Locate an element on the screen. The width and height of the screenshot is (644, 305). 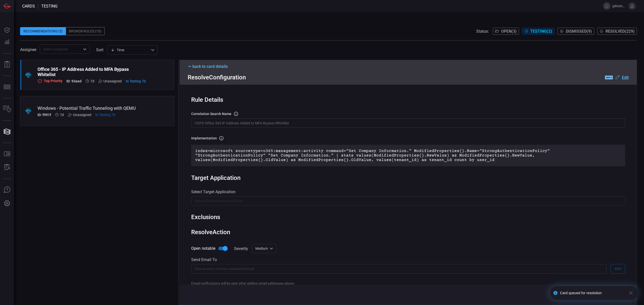
span: Cards is located at coordinates (28, 6).